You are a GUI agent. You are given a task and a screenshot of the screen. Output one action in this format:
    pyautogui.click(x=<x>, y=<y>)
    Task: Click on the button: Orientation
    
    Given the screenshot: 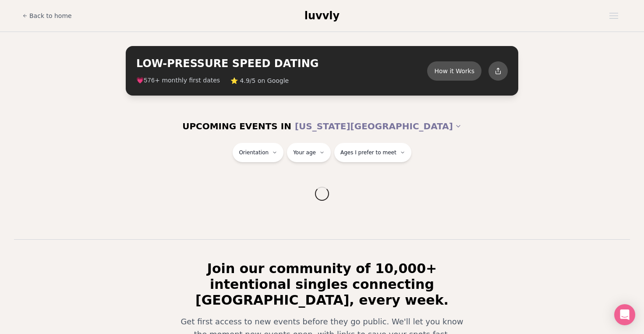 What is the action you would take?
    pyautogui.click(x=258, y=153)
    